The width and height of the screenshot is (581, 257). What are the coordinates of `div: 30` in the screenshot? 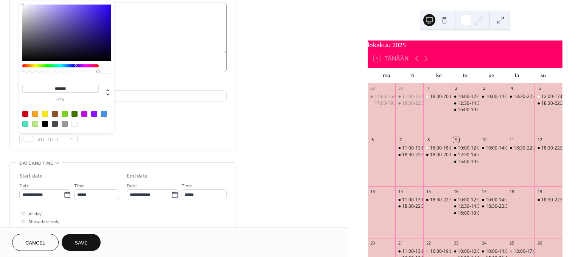 It's located at (400, 88).